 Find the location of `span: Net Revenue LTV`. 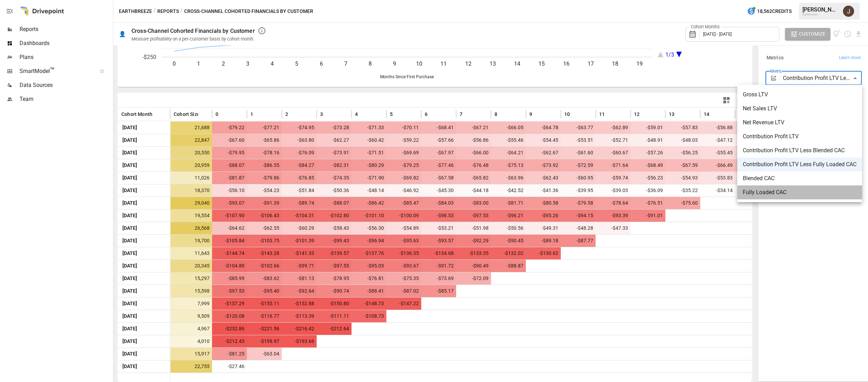

span: Net Revenue LTV is located at coordinates (800, 123).